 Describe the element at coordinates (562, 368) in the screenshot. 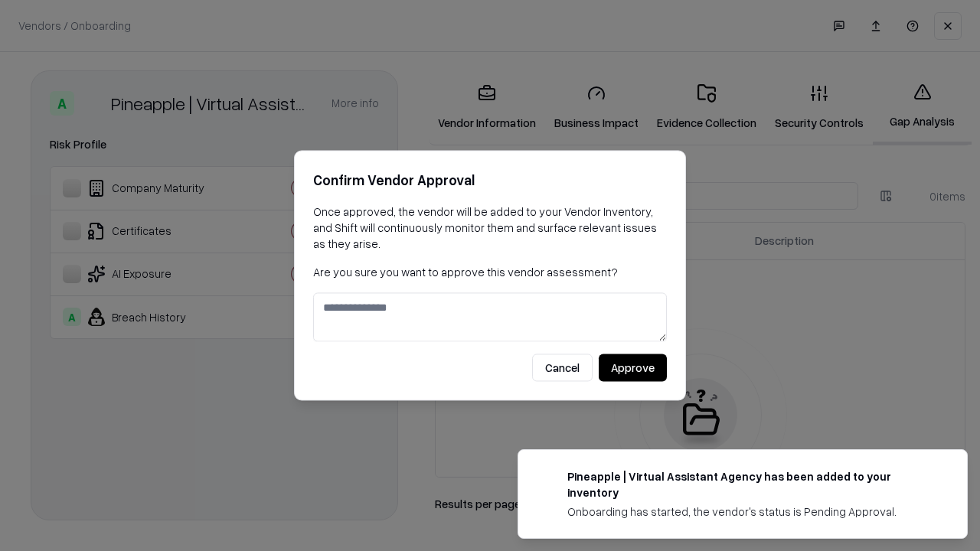

I see `button: Cancel` at that location.